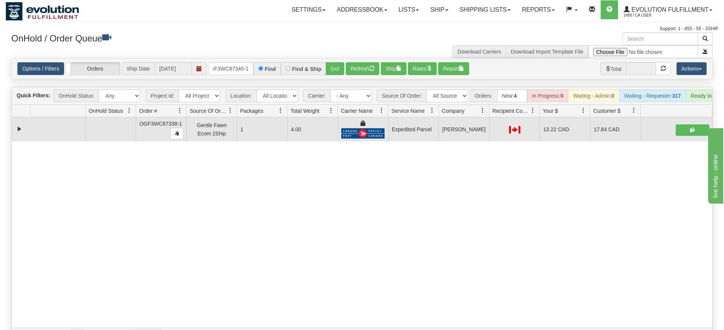  I want to click on td: 13.22 CAD, so click(565, 129).